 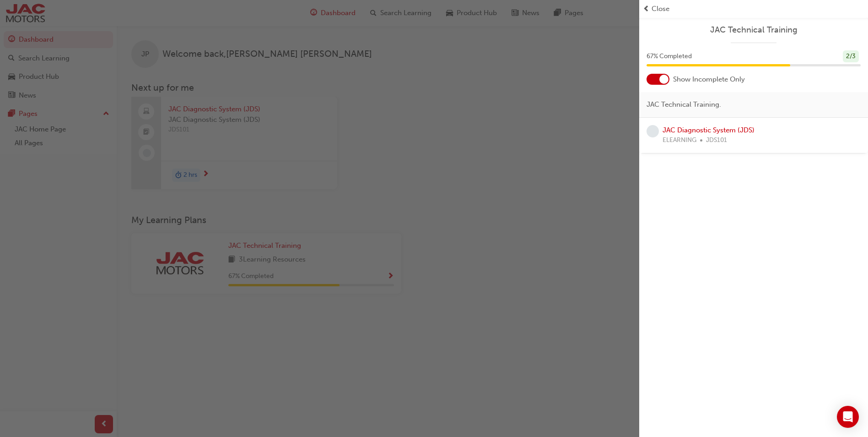 I want to click on span: 67 % Completed, so click(x=669, y=56).